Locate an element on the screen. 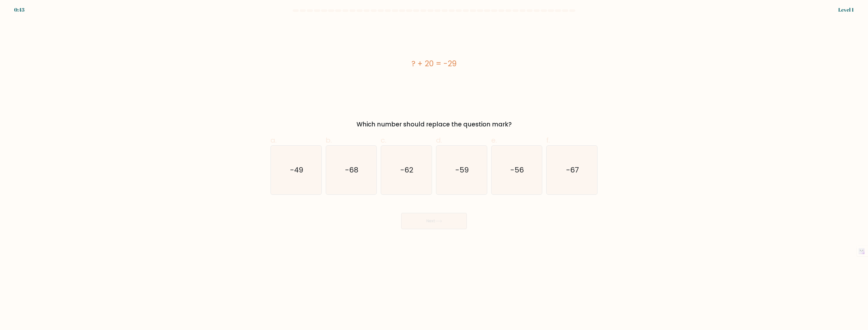  text: -68 is located at coordinates (351, 170).